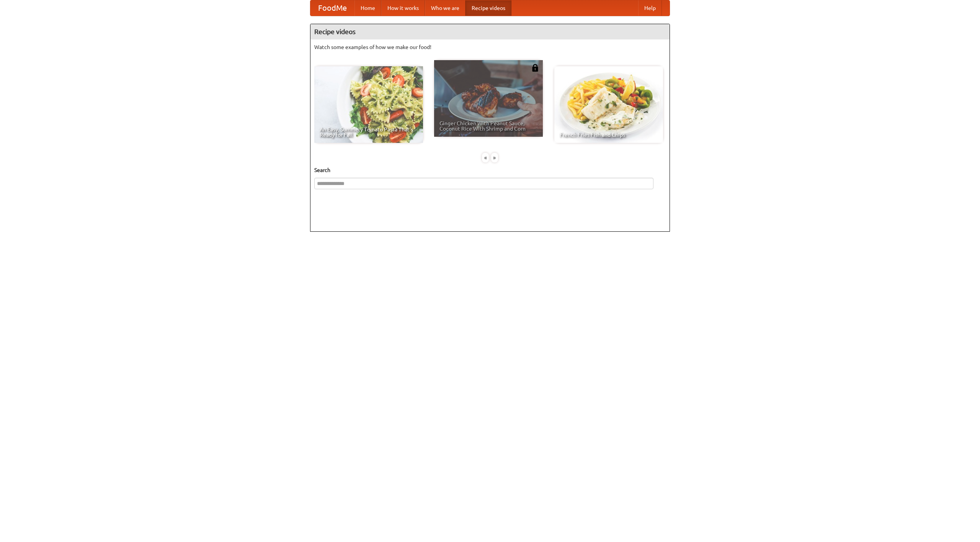 Image resolution: width=980 pixels, height=542 pixels. What do you see at coordinates (445, 8) in the screenshot?
I see `a: Who we are` at bounding box center [445, 8].